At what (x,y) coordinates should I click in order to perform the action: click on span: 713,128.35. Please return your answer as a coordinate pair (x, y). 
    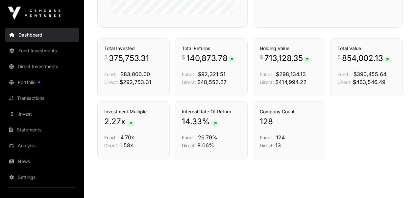
    Looking at the image, I should click on (288, 58).